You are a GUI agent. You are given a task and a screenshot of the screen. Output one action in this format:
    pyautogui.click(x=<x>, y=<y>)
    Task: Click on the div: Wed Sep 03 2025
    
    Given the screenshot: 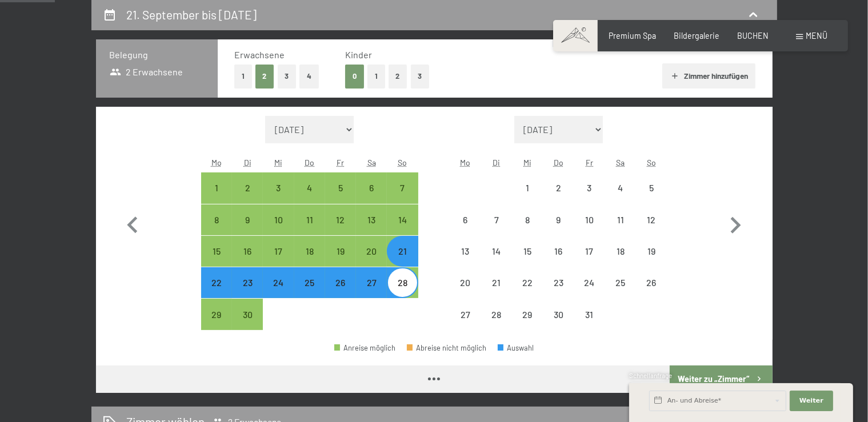 What is the action you would take?
    pyautogui.click(x=279, y=188)
    